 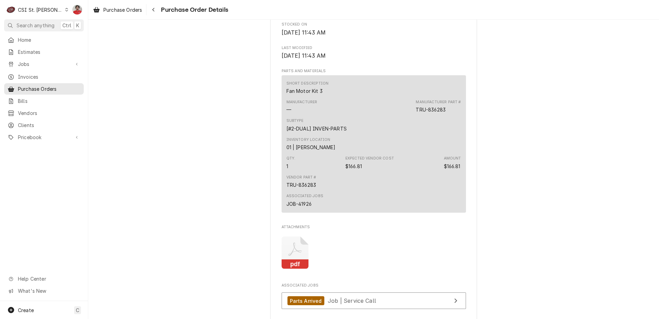 What do you see at coordinates (49, 113) in the screenshot?
I see `span: Vendors` at bounding box center [49, 113].